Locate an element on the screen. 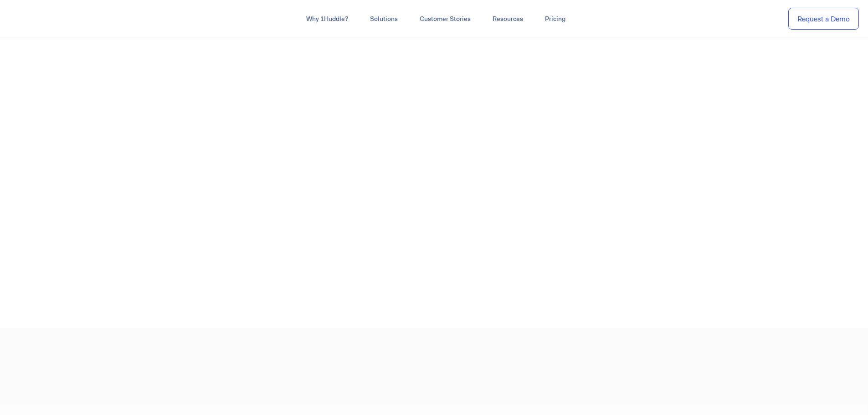 The height and width of the screenshot is (415, 868). a: Request a Demo is located at coordinates (823, 19).